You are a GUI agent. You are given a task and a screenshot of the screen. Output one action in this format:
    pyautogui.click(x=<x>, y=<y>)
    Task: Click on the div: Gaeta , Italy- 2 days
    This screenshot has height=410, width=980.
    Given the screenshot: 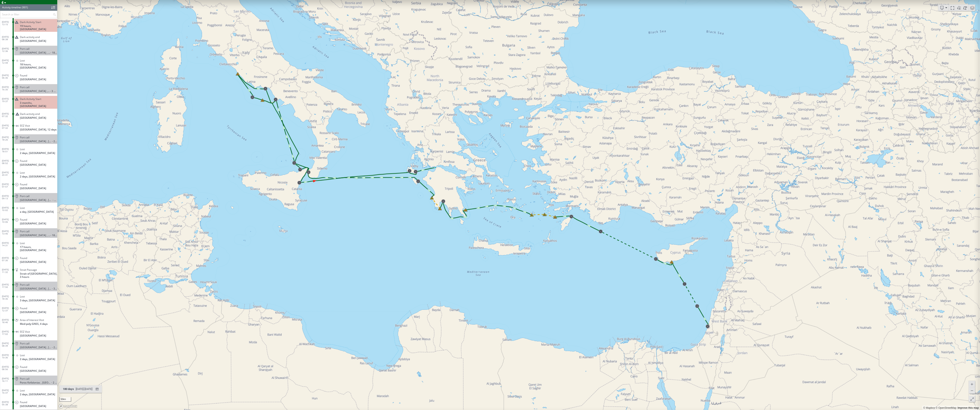 What is the action you would take?
    pyautogui.click(x=38, y=142)
    